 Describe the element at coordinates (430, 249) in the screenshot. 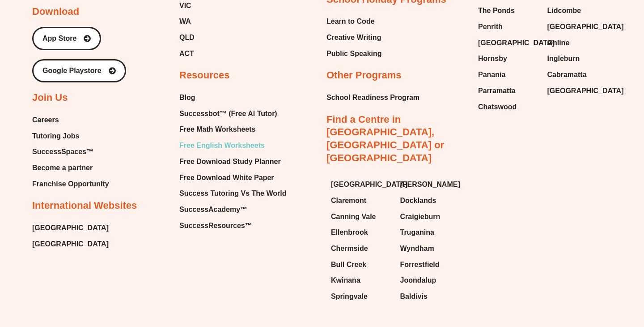

I see `a: Wyndham` at that location.